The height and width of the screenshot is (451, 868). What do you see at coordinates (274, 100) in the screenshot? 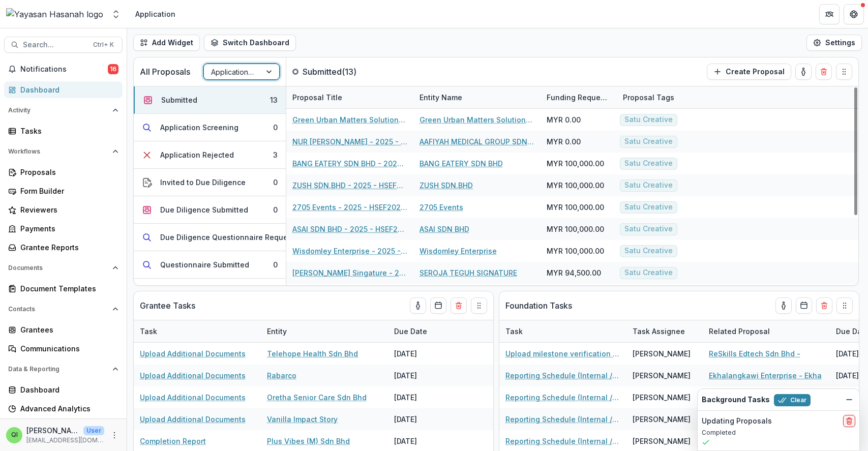
I see `div: 13` at bounding box center [274, 100].